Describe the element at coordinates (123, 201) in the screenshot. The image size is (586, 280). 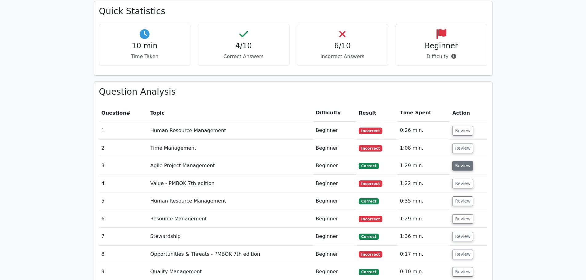
I see `td: 5` at that location.